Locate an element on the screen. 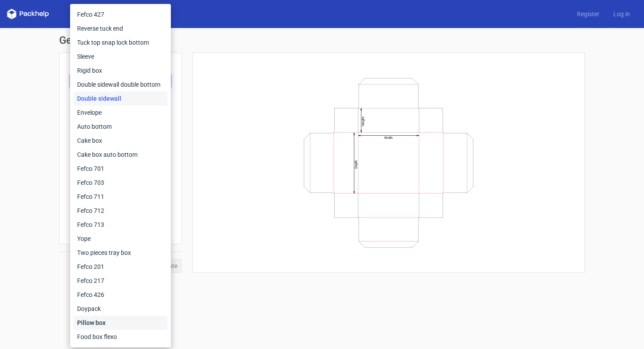  text: Width is located at coordinates (388, 138).